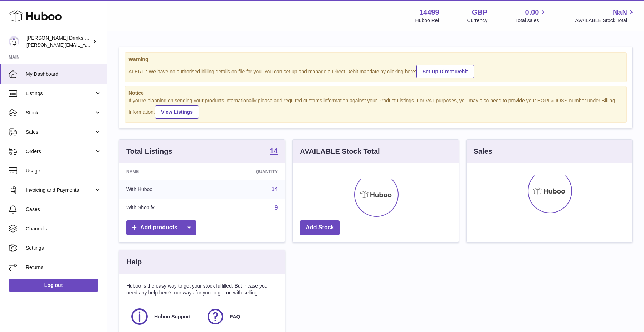 This screenshot has width=644, height=332. I want to click on span: FAQ, so click(235, 317).